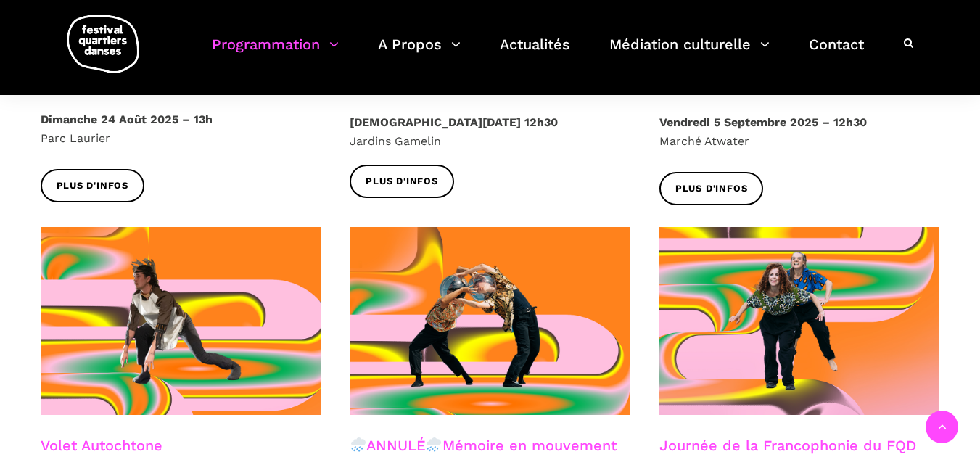 The image size is (980, 465). I want to click on img: logo-fqd-med, so click(103, 44).